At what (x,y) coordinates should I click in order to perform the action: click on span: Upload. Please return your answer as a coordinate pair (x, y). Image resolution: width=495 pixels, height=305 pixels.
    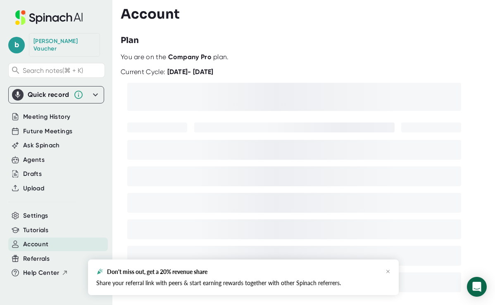
    Looking at the image, I should click on (33, 188).